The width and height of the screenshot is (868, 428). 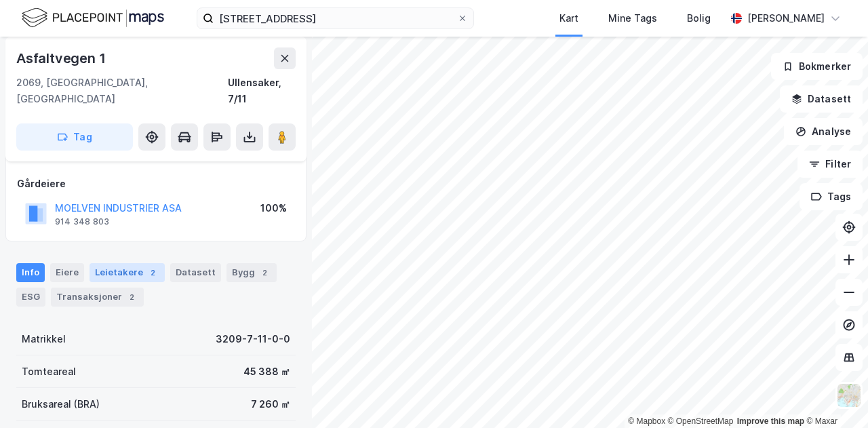 What do you see at coordinates (821, 99) in the screenshot?
I see `button: Datasett` at bounding box center [821, 99].